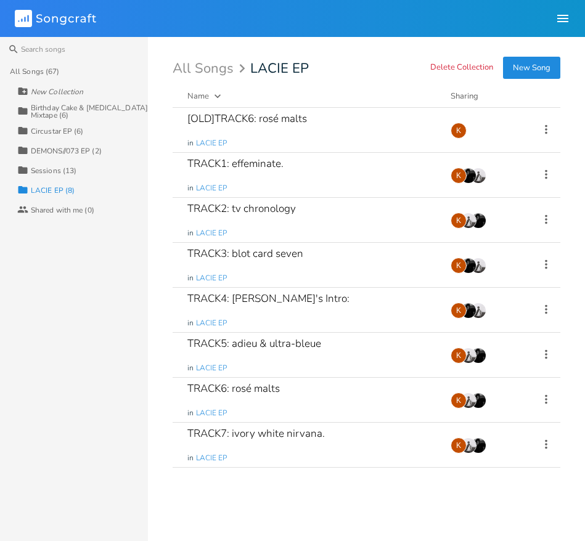  What do you see at coordinates (35, 72) in the screenshot?
I see `div: All Songs (67)` at bounding box center [35, 72].